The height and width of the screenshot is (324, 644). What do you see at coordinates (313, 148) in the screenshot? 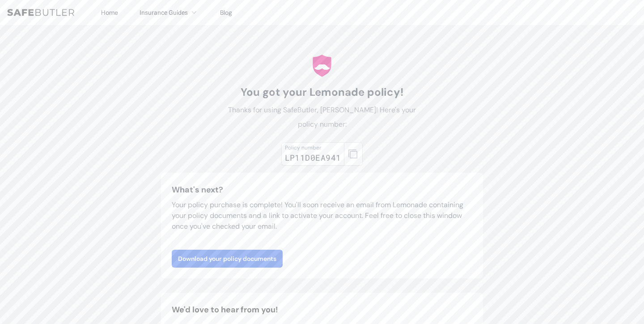
I see `div: Policy number` at bounding box center [313, 148].